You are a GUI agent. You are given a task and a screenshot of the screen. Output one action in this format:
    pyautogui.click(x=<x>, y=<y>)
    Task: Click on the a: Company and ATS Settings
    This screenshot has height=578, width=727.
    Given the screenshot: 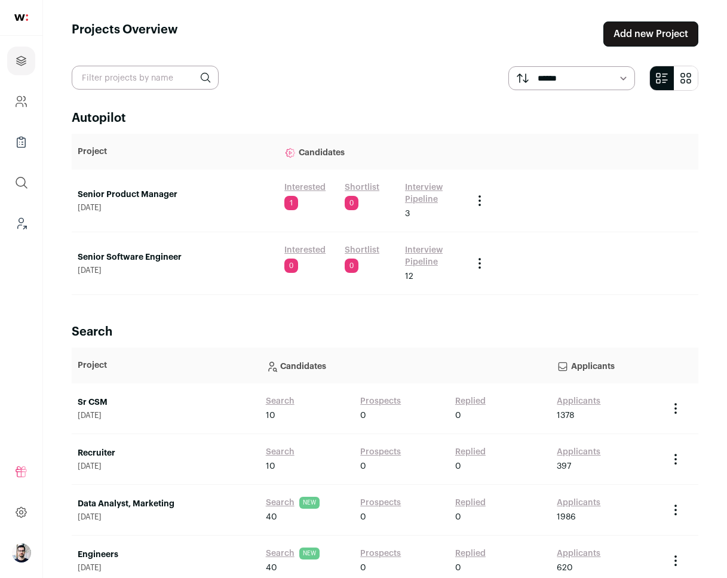 What is the action you would take?
    pyautogui.click(x=21, y=102)
    